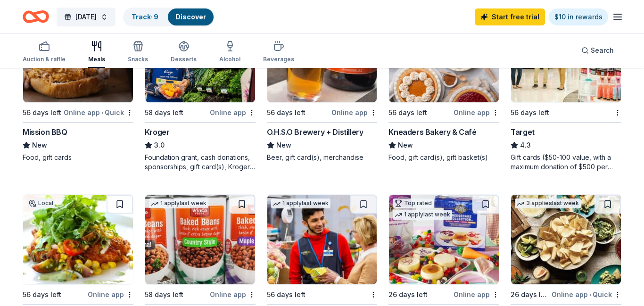  What do you see at coordinates (444, 158) in the screenshot?
I see `div: Food, gift card(s), gift basket(s)` at bounding box center [444, 158].